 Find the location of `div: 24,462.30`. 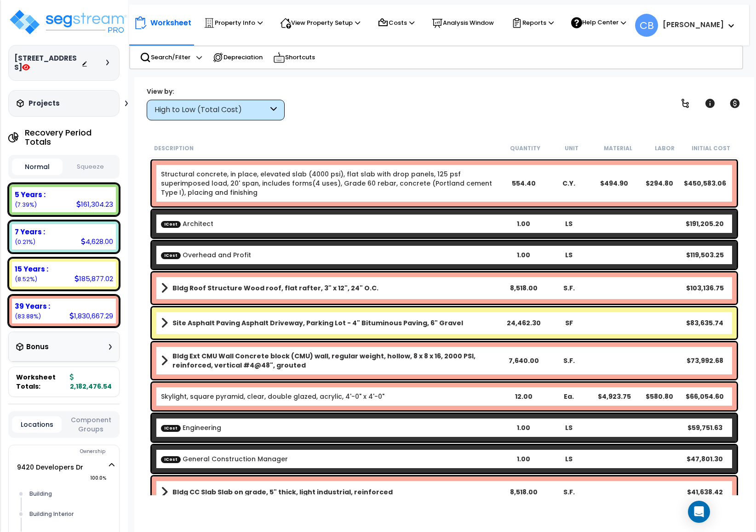

div: 24,462.30 is located at coordinates (523, 323).